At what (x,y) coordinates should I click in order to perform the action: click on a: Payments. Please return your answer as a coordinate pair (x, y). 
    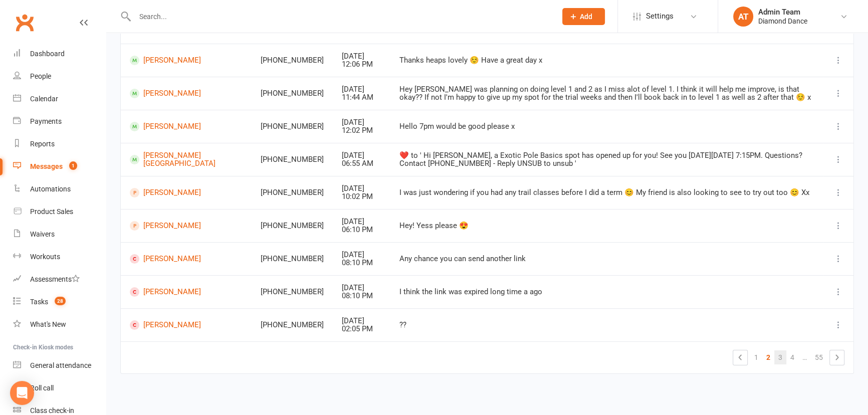
    Looking at the image, I should click on (59, 121).